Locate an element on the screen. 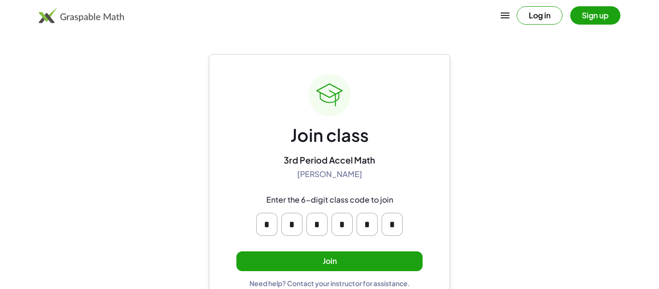 The image size is (659, 289). div: Join class is located at coordinates (330, 135).